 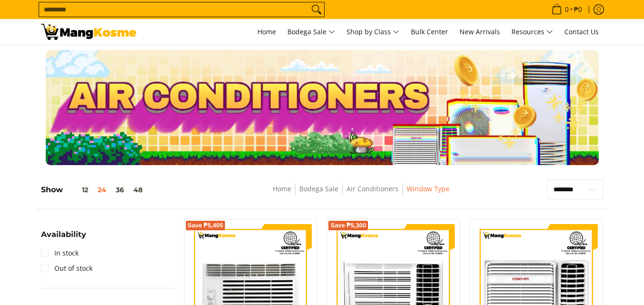 What do you see at coordinates (578, 10) in the screenshot?
I see `span: ₱0` at bounding box center [578, 10].